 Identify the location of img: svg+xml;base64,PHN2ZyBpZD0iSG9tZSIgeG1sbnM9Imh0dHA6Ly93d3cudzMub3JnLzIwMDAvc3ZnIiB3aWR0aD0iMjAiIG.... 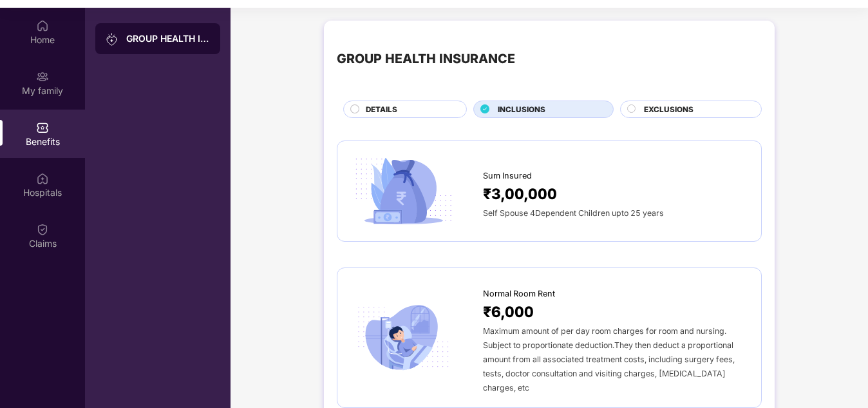
(43, 25).